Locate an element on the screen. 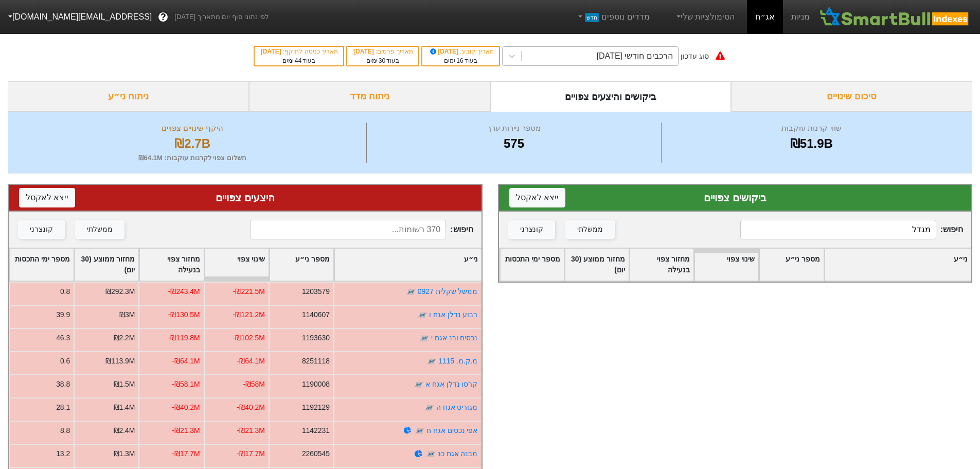  div: 2260545 is located at coordinates (316, 454).